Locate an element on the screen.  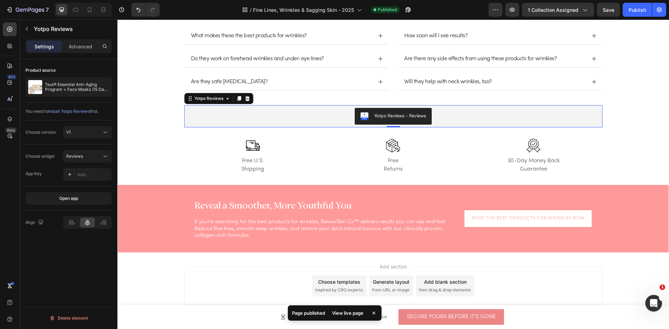
span: inspired by CRO experts is located at coordinates (221, 271).